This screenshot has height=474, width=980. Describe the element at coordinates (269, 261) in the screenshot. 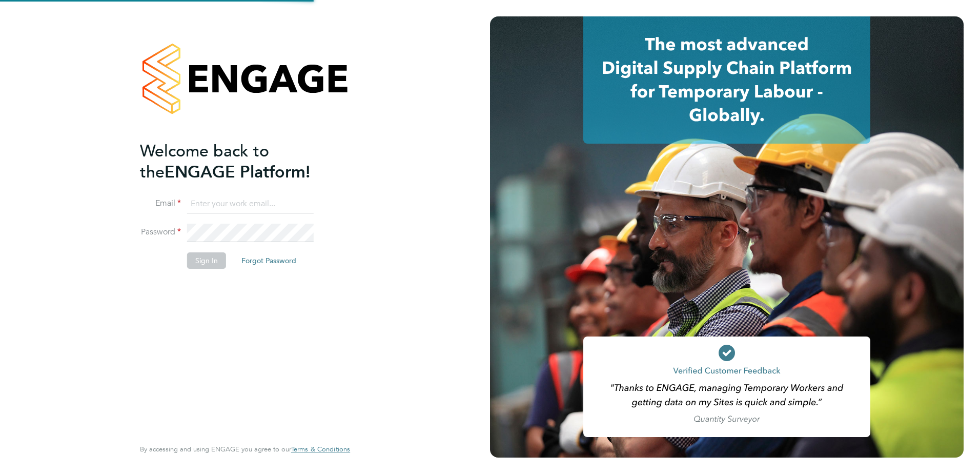

I see `button: Forgot Password` at that location.